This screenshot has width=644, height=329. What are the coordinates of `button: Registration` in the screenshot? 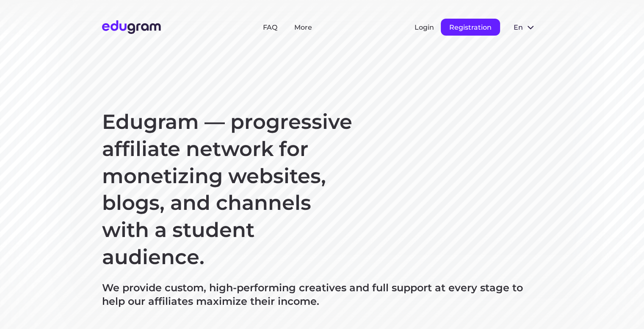 It's located at (471, 27).